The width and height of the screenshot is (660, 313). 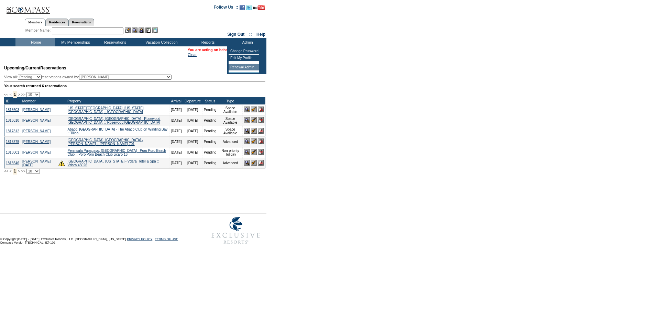 I want to click on td: Change Password, so click(x=244, y=51).